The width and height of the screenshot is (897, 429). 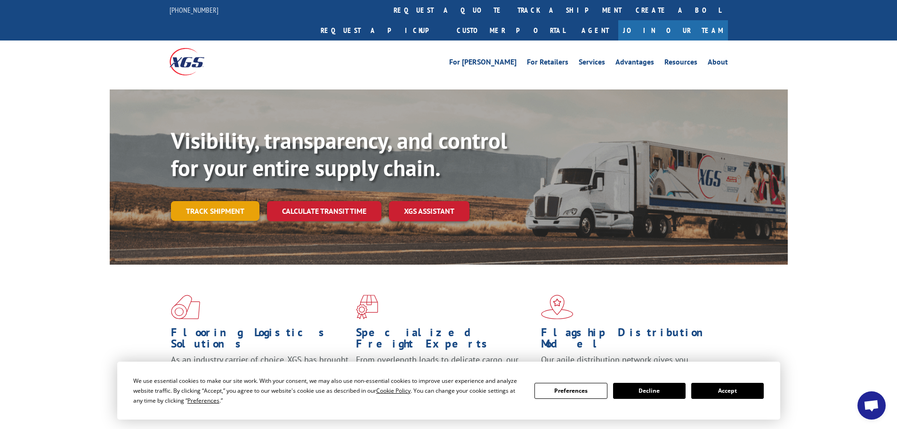 What do you see at coordinates (717, 64) in the screenshot?
I see `a: About` at bounding box center [717, 64].